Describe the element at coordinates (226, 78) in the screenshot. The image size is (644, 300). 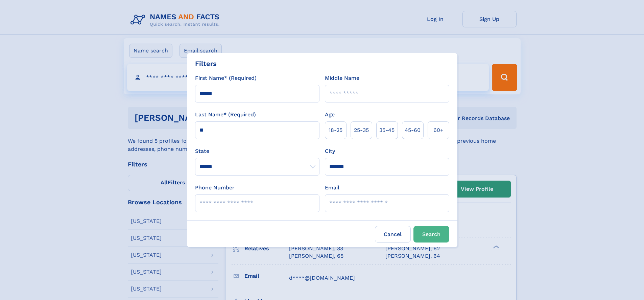
I see `label: First Name* (Required)` at that location.